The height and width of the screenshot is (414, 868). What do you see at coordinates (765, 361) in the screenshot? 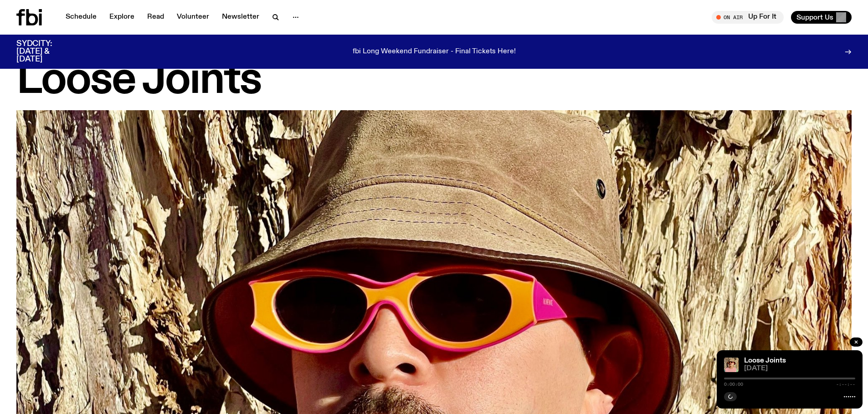
I see `a: Loose Joints` at bounding box center [765, 361].